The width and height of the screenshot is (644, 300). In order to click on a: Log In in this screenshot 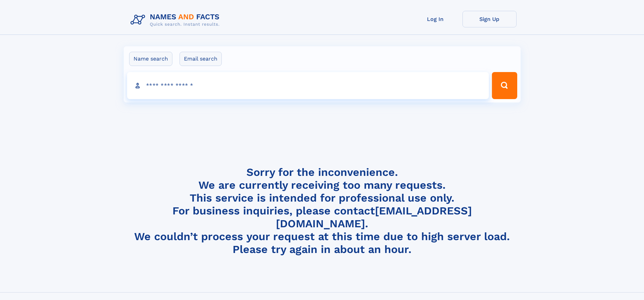, I will do `click(435, 19)`.